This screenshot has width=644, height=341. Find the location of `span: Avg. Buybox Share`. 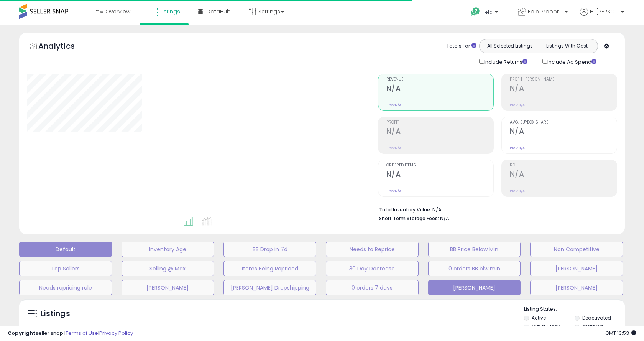

span: Avg. Buybox Share is located at coordinates (564, 122).